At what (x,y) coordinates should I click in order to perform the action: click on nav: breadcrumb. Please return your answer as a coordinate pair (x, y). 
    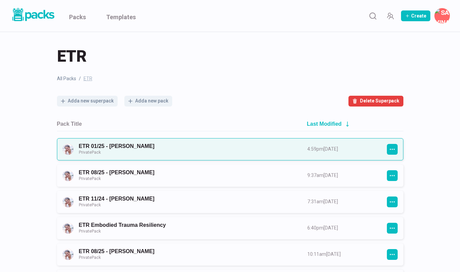
    Looking at the image, I should click on (230, 79).